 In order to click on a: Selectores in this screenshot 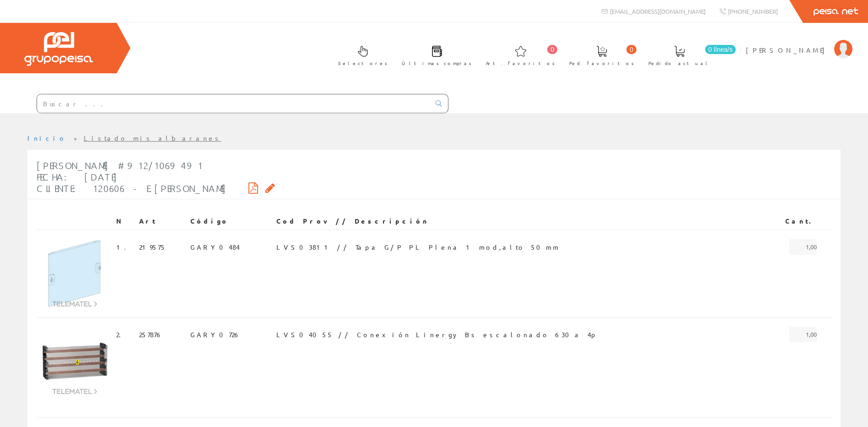, I will do `click(360, 54)`.